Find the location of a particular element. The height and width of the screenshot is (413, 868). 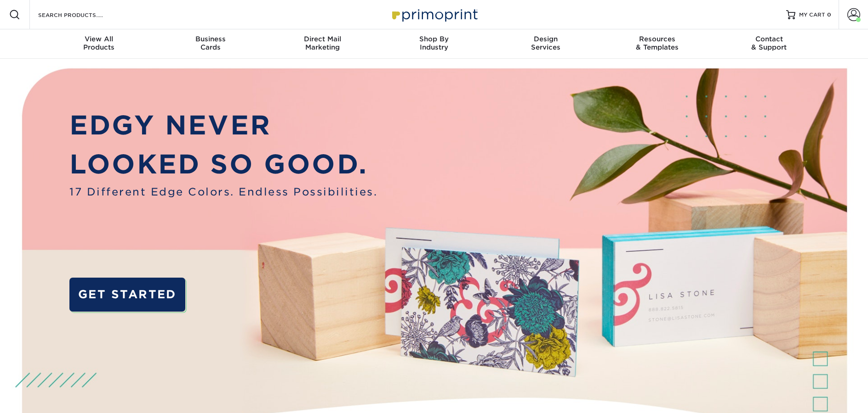

p: LOOKED SO GOOD. is located at coordinates (223, 165).